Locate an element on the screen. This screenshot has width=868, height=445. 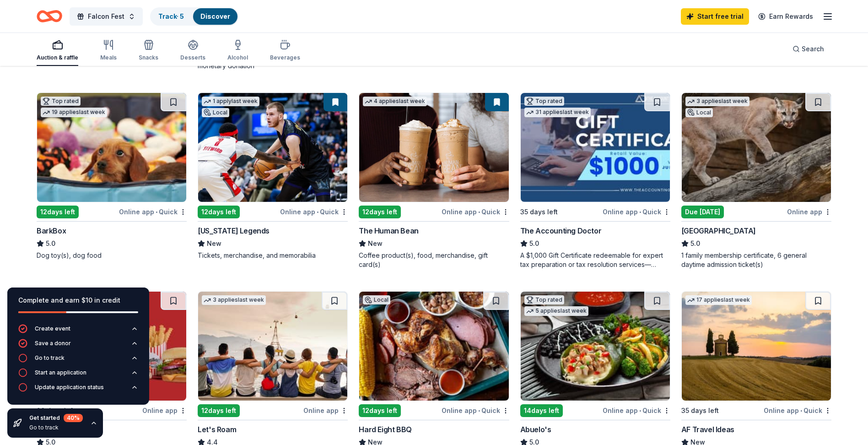
a: Image for BarkBoxTop rated19 applieslast week12days leftOnline app•QuickBarkBox5.0Dog toy(s), dog... is located at coordinates (112, 176).